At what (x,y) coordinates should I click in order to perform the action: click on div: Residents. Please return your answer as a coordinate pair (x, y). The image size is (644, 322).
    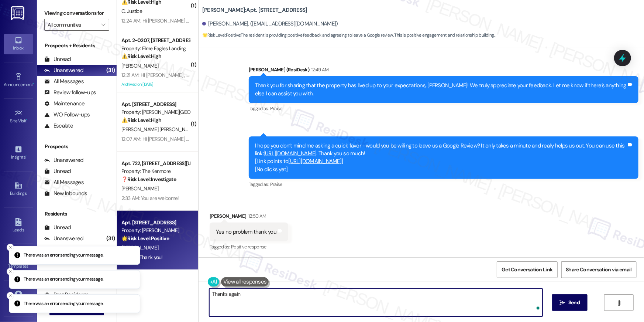
    Looking at the image, I should click on (77, 213).